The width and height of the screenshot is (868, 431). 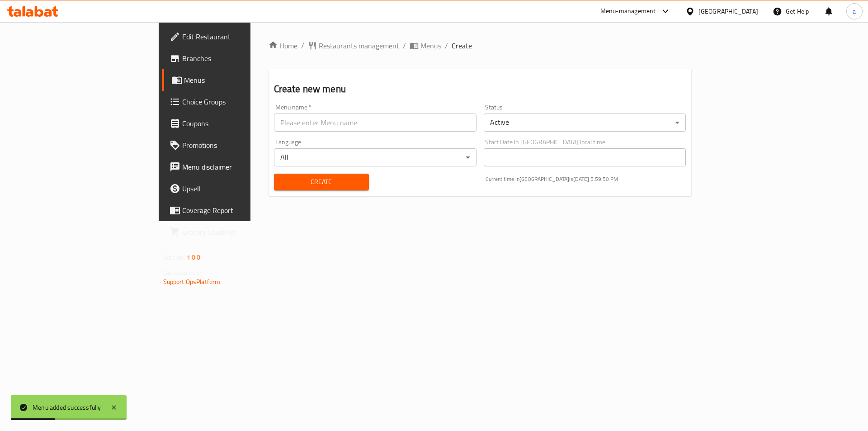 What do you see at coordinates (585, 123) in the screenshot?
I see `div: Active` at bounding box center [585, 123].